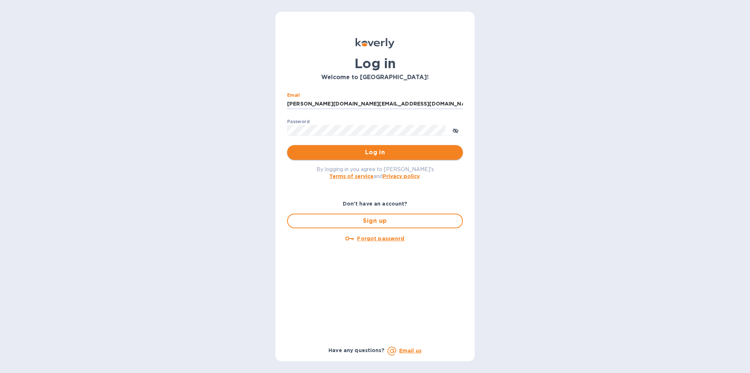 The height and width of the screenshot is (373, 750). I want to click on label: Email, so click(293, 95).